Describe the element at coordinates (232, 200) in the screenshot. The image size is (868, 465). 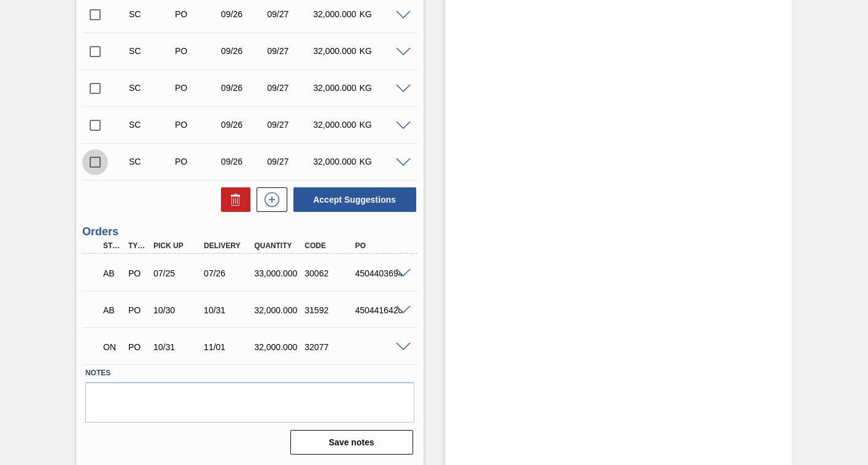
I see `div: Delete Suggestions` at that location.